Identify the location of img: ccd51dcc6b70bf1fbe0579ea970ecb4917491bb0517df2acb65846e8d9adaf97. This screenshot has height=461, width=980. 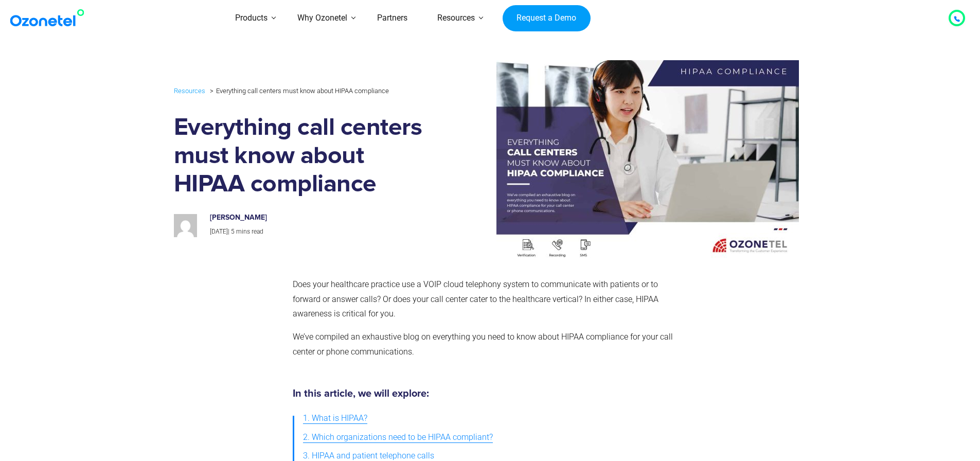
(185, 225).